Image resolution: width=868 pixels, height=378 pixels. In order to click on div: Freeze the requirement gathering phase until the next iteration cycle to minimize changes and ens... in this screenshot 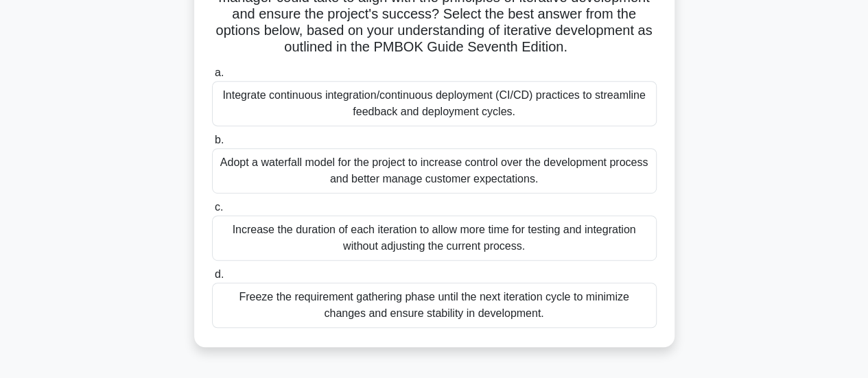, I will do `click(434, 305)`.